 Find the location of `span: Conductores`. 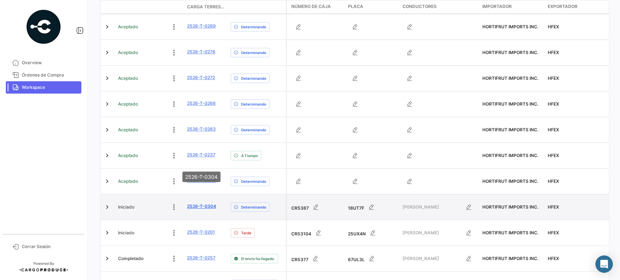

span: Conductores is located at coordinates (419, 7).